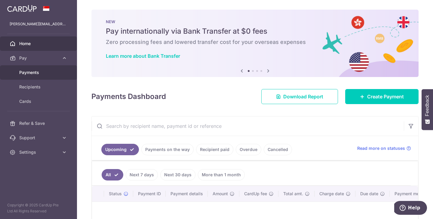 The width and height of the screenshot is (433, 219). Describe the element at coordinates (112, 175) in the screenshot. I see `a: All` at that location.